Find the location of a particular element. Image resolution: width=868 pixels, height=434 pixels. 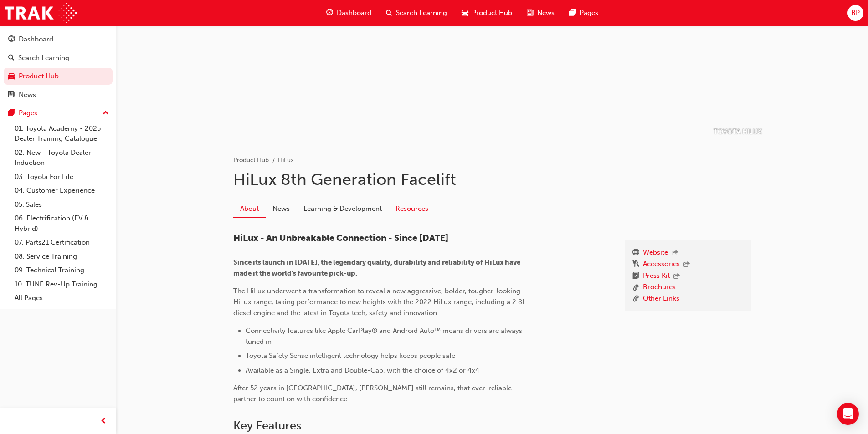

span: BP is located at coordinates (855, 13).